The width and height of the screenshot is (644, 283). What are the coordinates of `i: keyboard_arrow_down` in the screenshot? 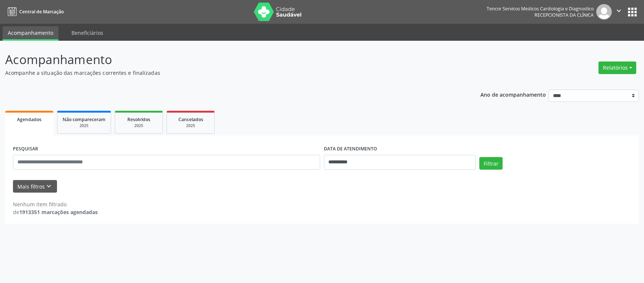 It's located at (49, 186).